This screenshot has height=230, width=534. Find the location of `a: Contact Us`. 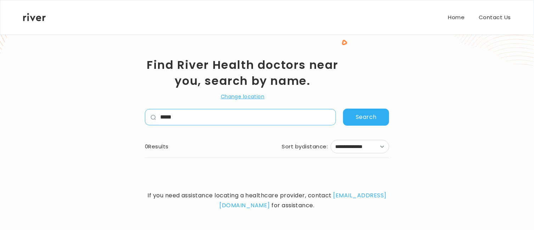

a: Contact Us is located at coordinates (495, 17).